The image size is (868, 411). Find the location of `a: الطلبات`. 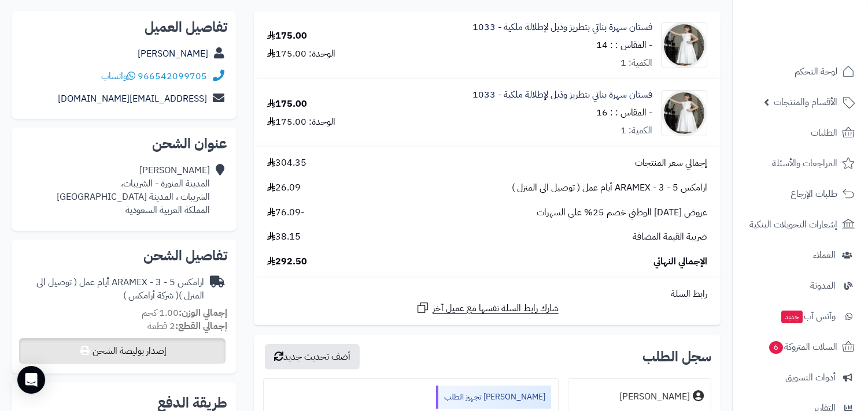

a: الطلبات is located at coordinates (801, 133).